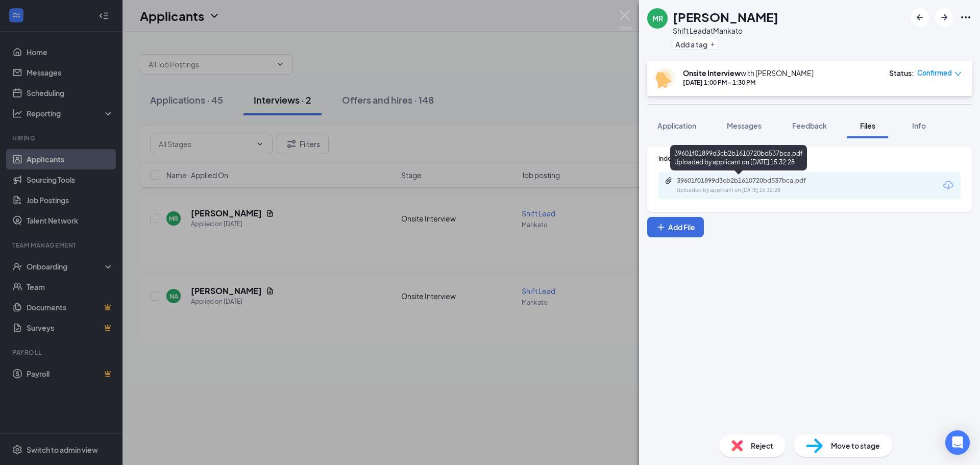 The height and width of the screenshot is (465, 980). Describe the element at coordinates (958, 74) in the screenshot. I see `span: down` at that location.